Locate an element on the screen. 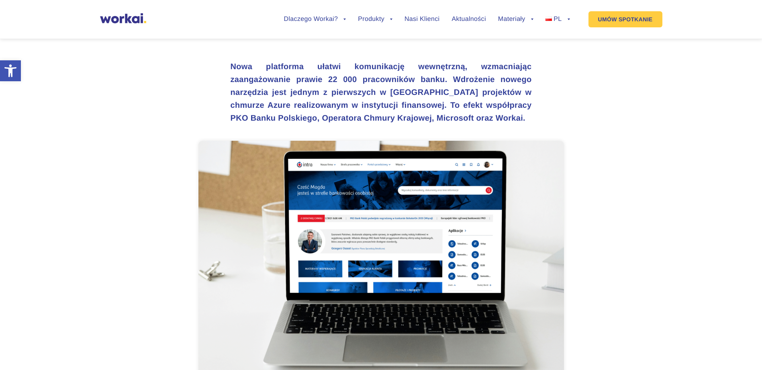 The image size is (762, 370). a: Materiały is located at coordinates (516, 19).